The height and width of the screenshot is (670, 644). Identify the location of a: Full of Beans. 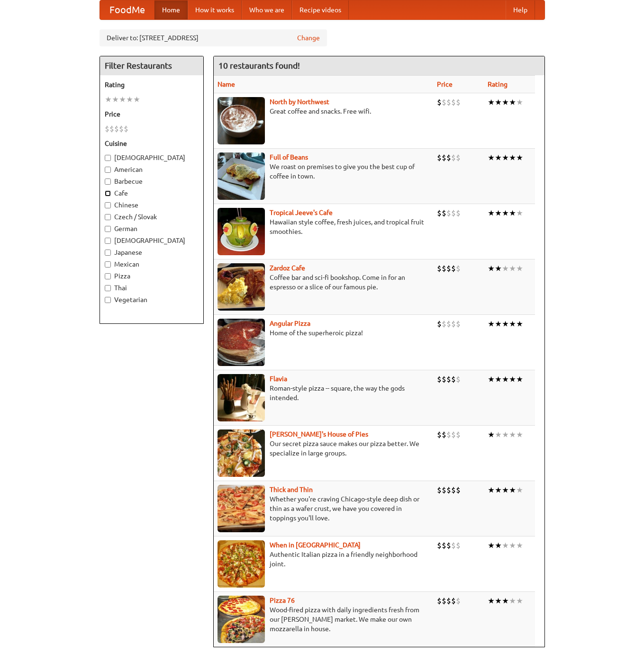
(288, 157).